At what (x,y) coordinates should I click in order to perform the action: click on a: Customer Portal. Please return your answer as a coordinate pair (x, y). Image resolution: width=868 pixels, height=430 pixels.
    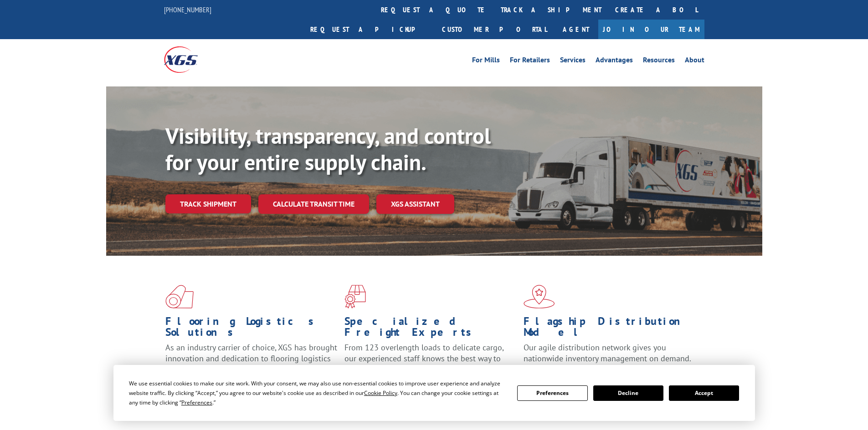
    Looking at the image, I should click on (494, 29).